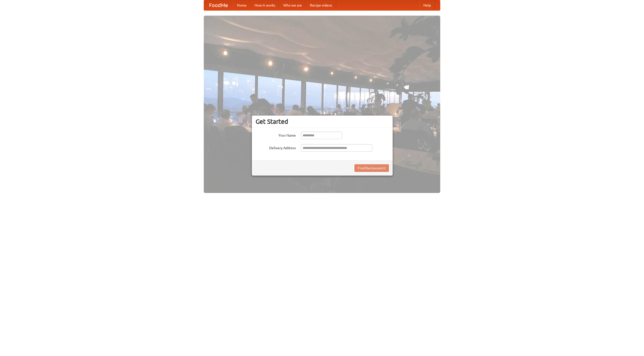  What do you see at coordinates (427, 5) in the screenshot?
I see `a: Help` at bounding box center [427, 5].